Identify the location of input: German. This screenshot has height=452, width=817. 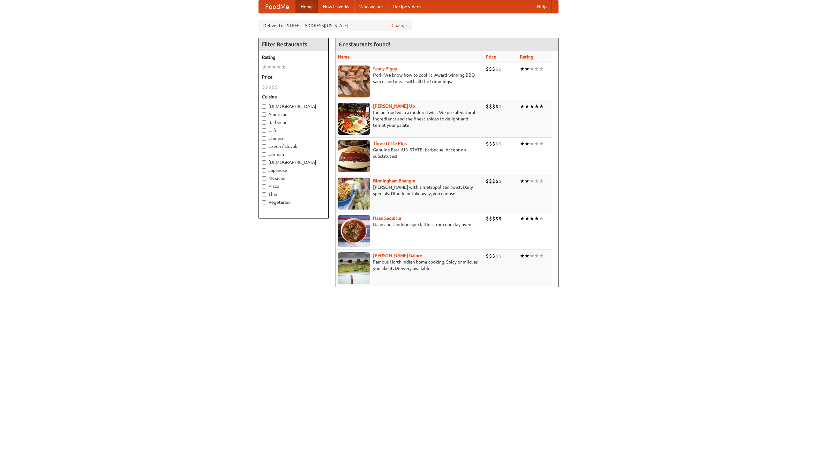
(264, 154).